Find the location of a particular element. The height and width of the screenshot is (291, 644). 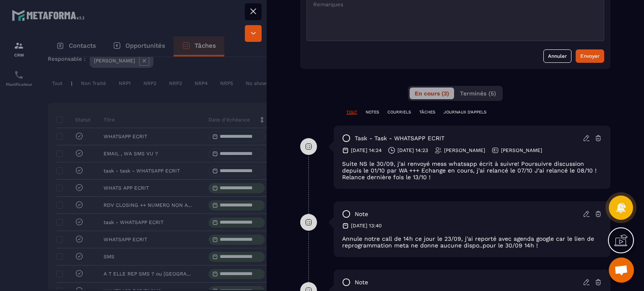

div: Suite NS le 30/09, j'ai renvoyé mess whatsapp écrit à suivre! Poursuivre discussion depuis le 01/... is located at coordinates (472, 170).